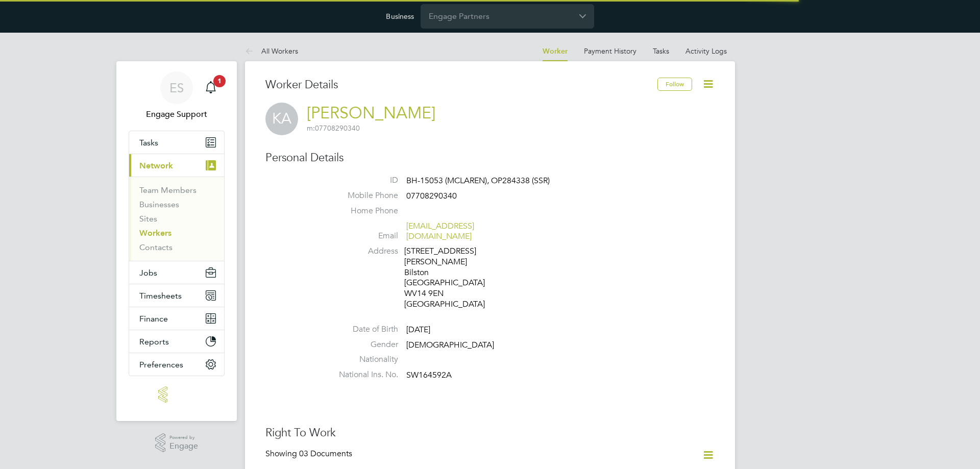 This screenshot has height=469, width=980. Describe the element at coordinates (362, 345) in the screenshot. I see `label: Gender` at that location.